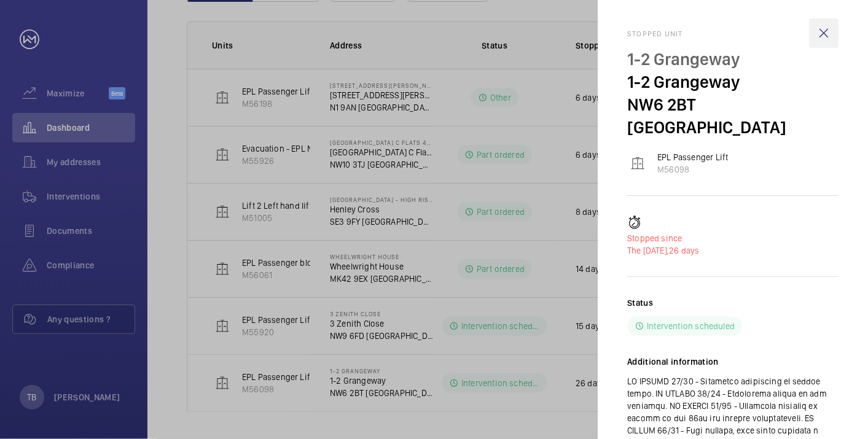  I want to click on p: EPL Passenger Lift, so click(692, 157).